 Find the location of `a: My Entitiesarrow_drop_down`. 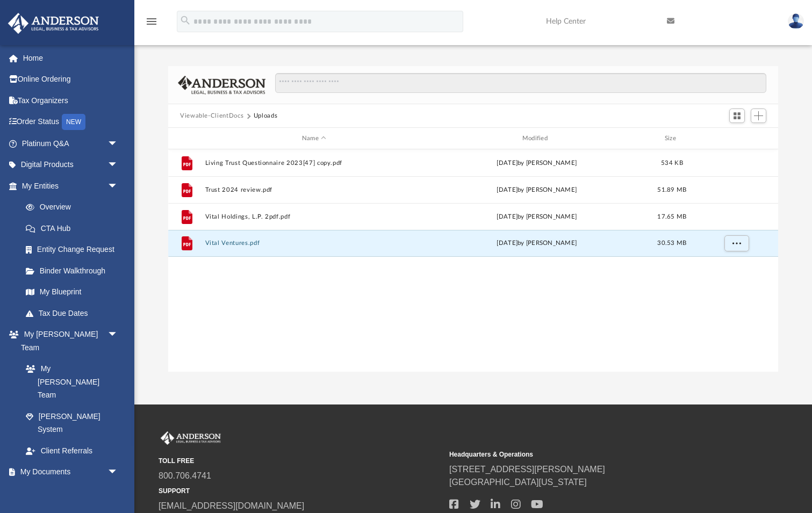

a: My Entitiesarrow_drop_down is located at coordinates (71, 186).